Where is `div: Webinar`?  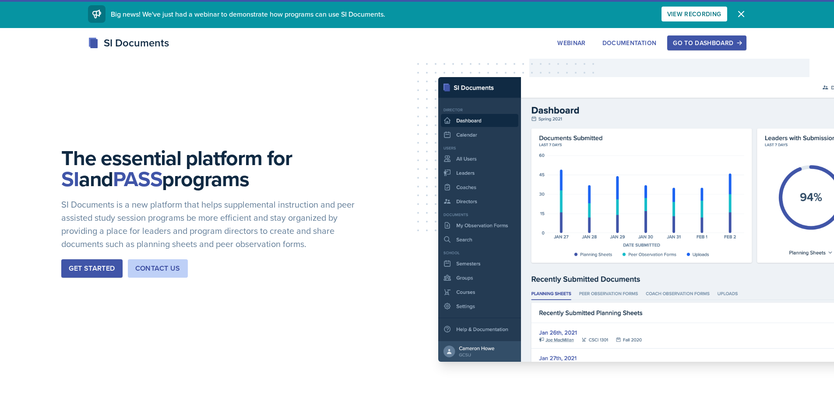 div: Webinar is located at coordinates (571, 43).